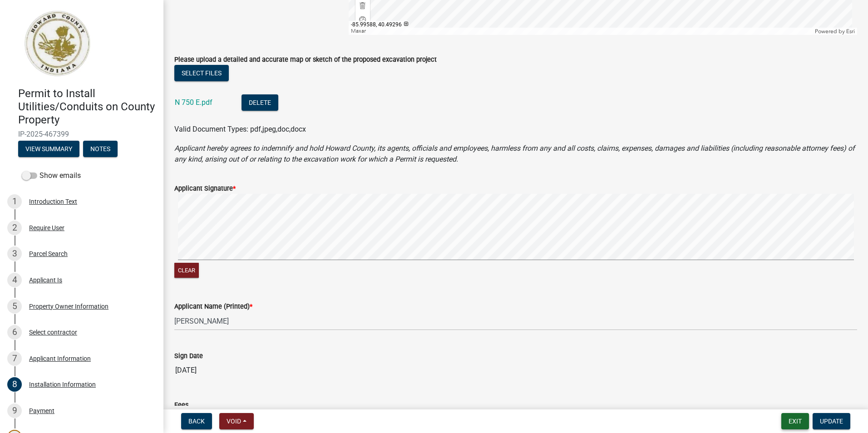 The height and width of the screenshot is (433, 868). Describe the element at coordinates (69, 306) in the screenshot. I see `div: Property Owner Information` at that location.